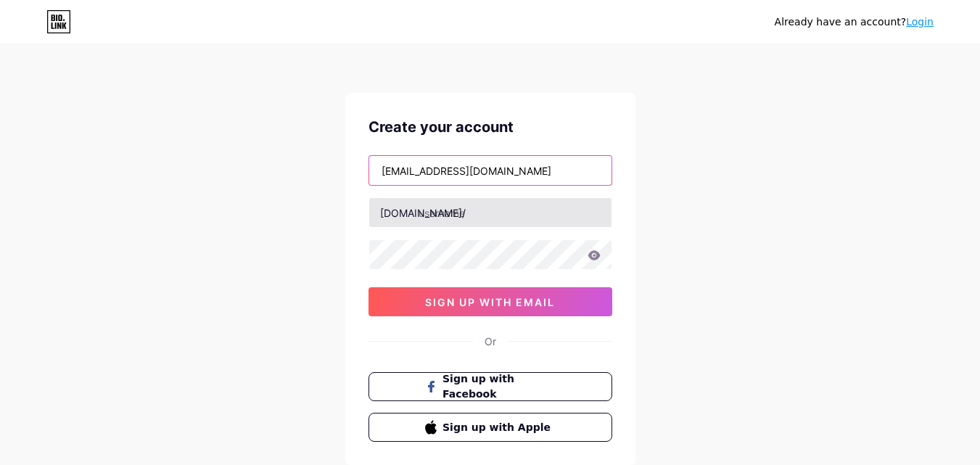  What do you see at coordinates (490, 341) in the screenshot?
I see `div: Or` at bounding box center [490, 341].